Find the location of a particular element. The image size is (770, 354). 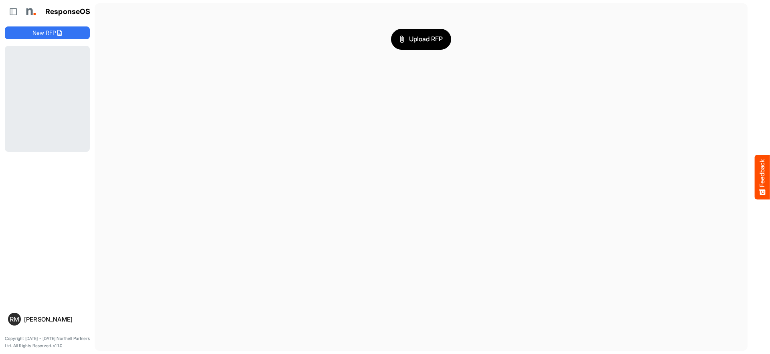

div: Loading... is located at coordinates (47, 99).